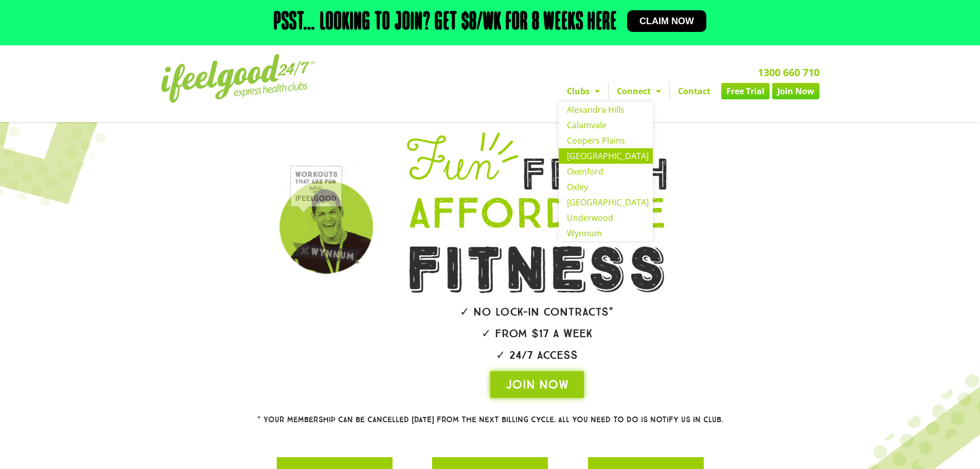 This screenshot has width=980, height=469. What do you see at coordinates (605, 110) in the screenshot?
I see `a: Alexandra Hills` at bounding box center [605, 110].